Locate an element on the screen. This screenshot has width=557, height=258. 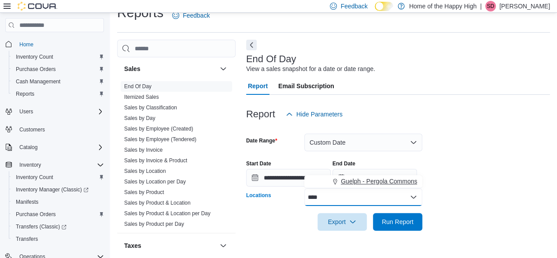
span: Export is located at coordinates (342, 222).